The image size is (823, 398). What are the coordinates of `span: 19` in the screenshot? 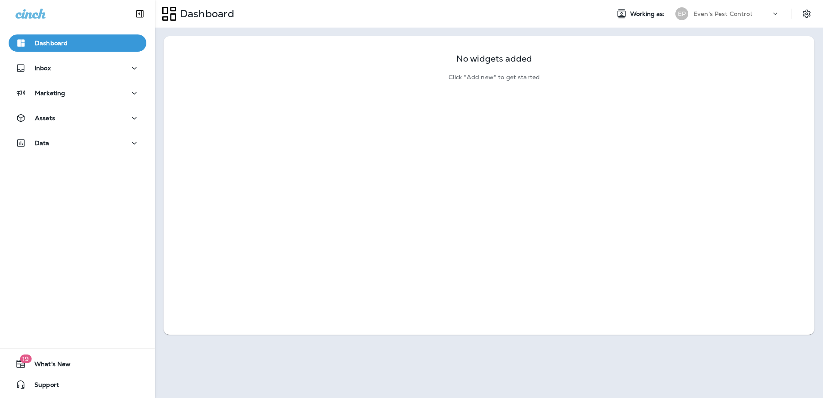 It's located at (25, 359).